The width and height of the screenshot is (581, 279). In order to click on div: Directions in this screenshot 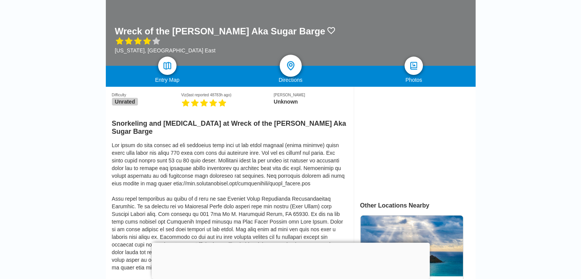, I will do `click(290, 80)`.